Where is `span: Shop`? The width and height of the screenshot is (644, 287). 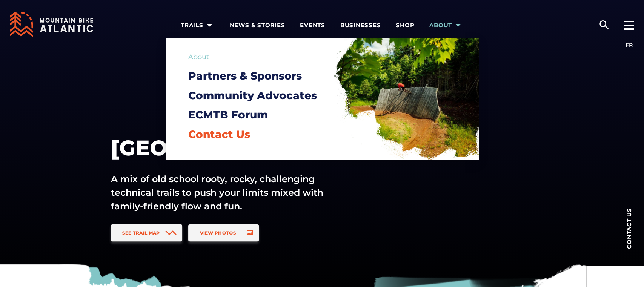 span: Shop is located at coordinates (405, 25).